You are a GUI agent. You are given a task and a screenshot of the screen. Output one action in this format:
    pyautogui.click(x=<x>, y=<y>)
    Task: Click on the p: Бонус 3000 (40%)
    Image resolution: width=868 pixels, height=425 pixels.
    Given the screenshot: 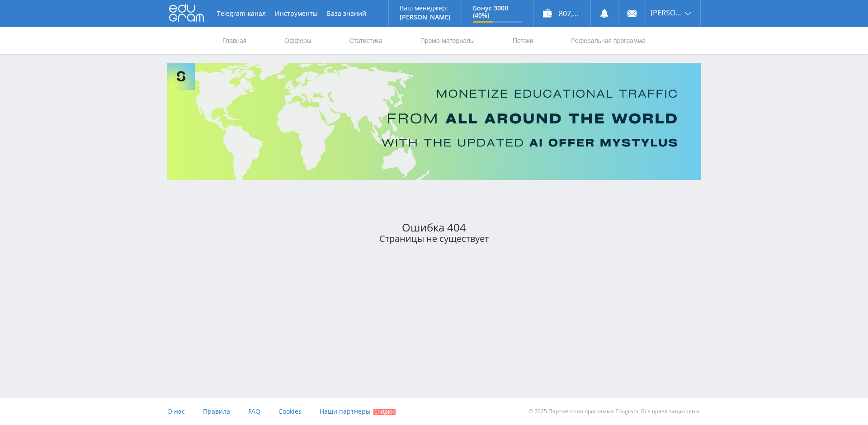 What is the action you would take?
    pyautogui.click(x=497, y=12)
    